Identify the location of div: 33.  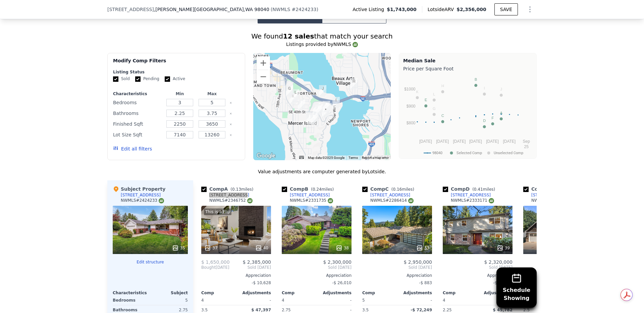
(423, 248).